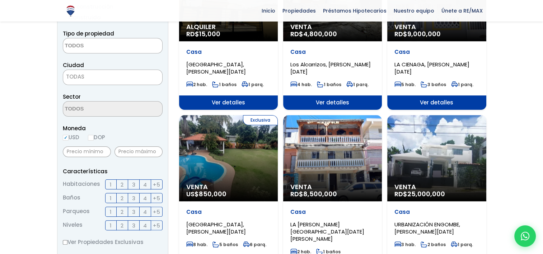  What do you see at coordinates (97, 137) in the screenshot?
I see `label: DOP` at bounding box center [97, 137].